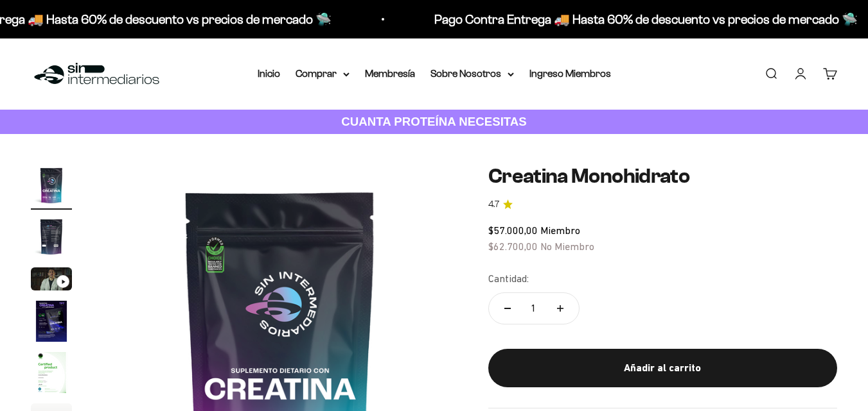  Describe the element at coordinates (51, 375) in the screenshot. I see `button: Ir al artículo 5` at that location.